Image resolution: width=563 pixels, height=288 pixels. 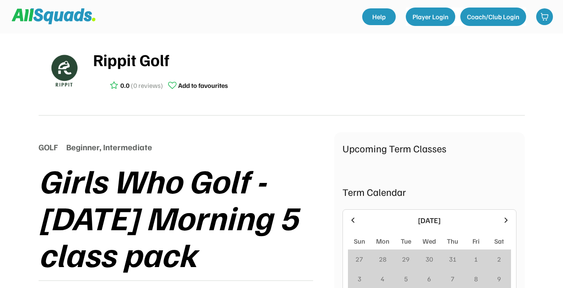 I want to click on div: (0 reviews), so click(x=147, y=86).